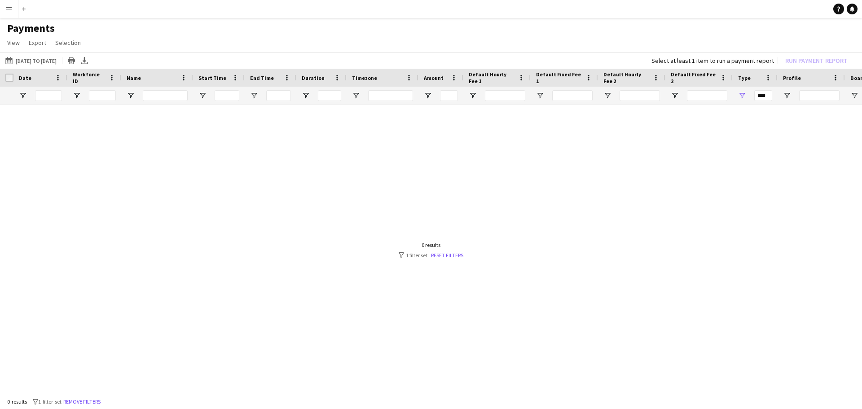  What do you see at coordinates (391, 96) in the screenshot?
I see `input: Timezone Filter Input` at bounding box center [391, 96].